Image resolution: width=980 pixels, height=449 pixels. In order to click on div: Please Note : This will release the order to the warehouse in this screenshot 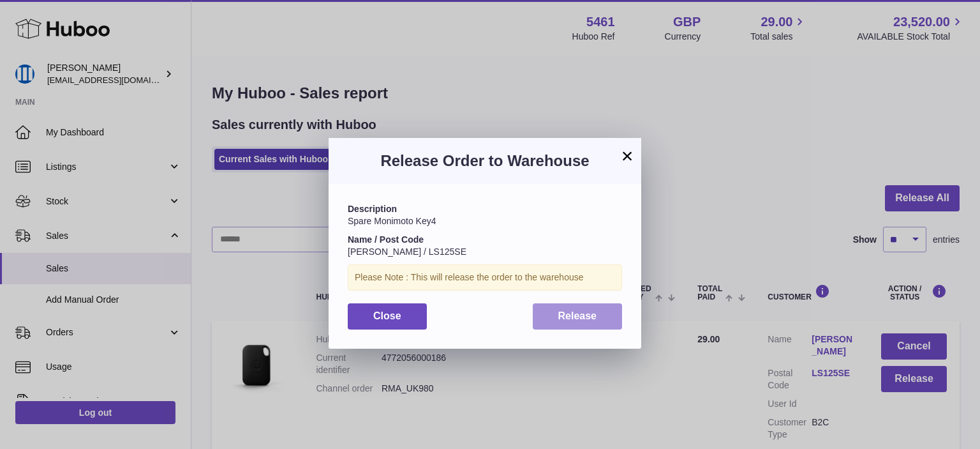, I will do `click(485, 277)`.